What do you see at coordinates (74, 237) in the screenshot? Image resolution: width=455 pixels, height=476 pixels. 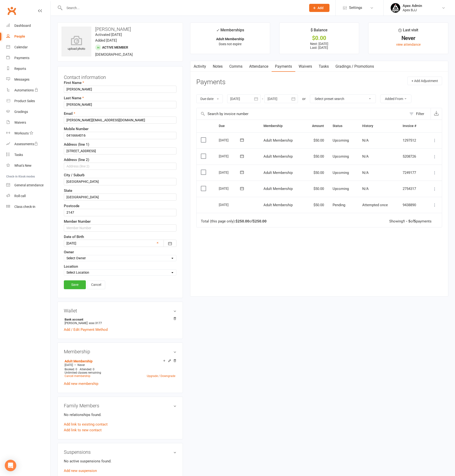 I see `label: Date of Birth` at bounding box center [74, 237].